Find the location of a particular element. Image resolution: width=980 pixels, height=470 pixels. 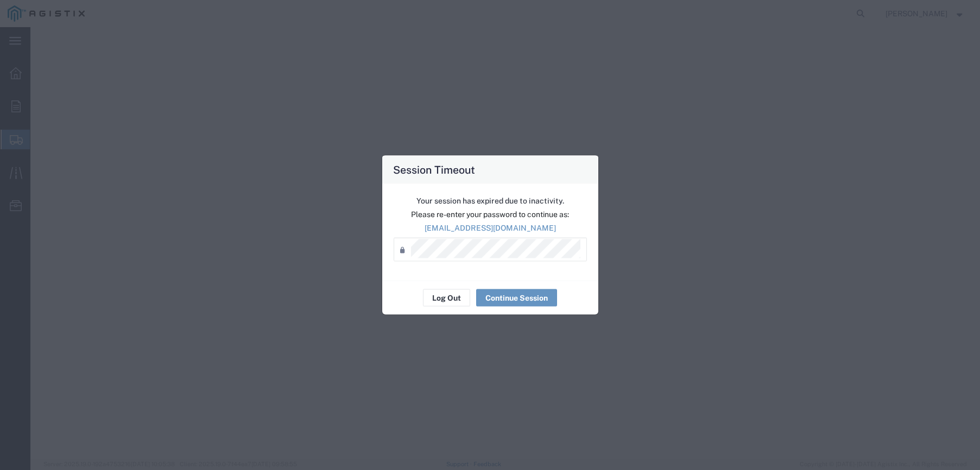

p: Your session has expired due to inactivity. is located at coordinates (490, 201).